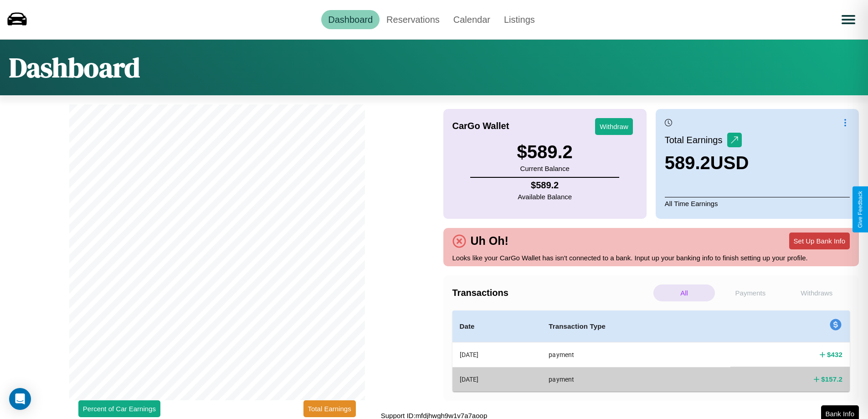 This screenshot has width=868, height=419. I want to click on button: Open menu, so click(849, 19).